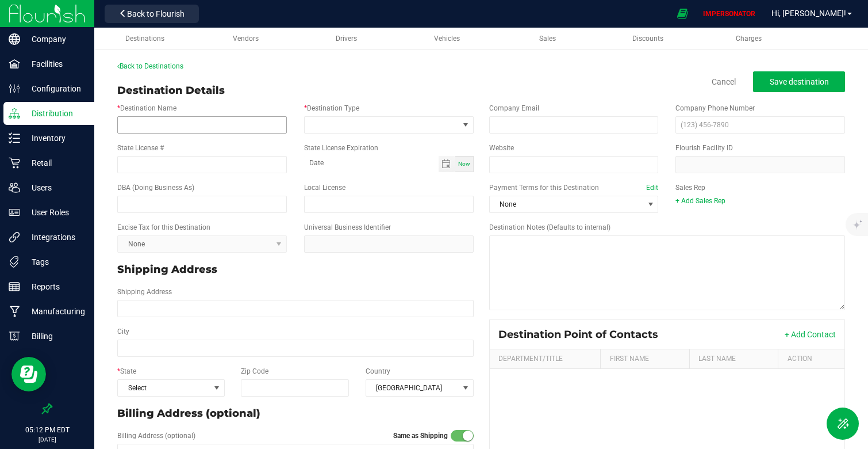  What do you see at coordinates (14, 113) in the screenshot?
I see `inline-svg: Distribution` at bounding box center [14, 113].